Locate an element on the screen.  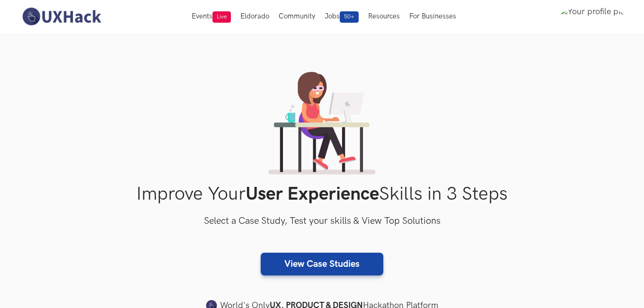
span: 50+ is located at coordinates (349, 17).